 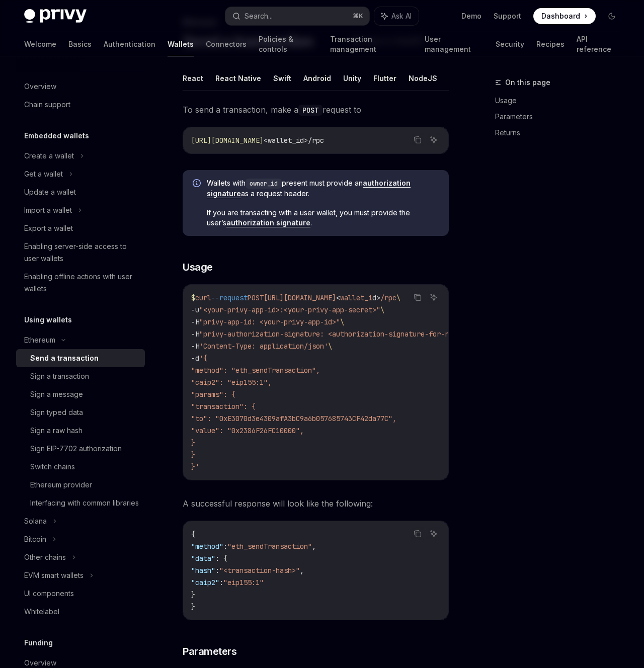 I want to click on a: Enabling server-side access to user wallets, so click(x=81, y=252).